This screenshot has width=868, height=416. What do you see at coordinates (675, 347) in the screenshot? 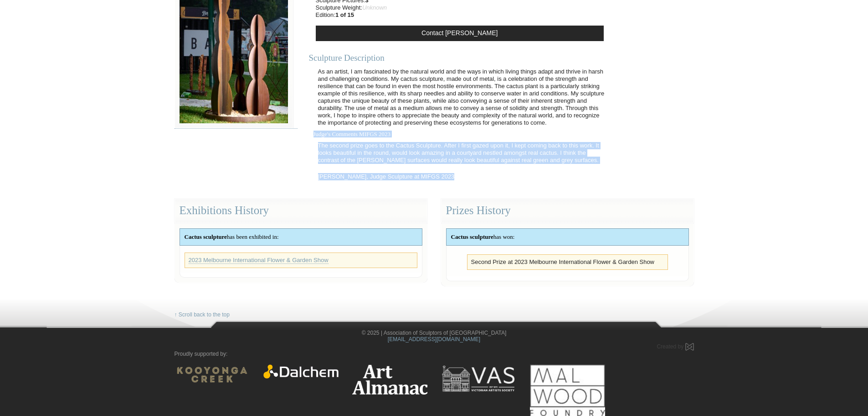
I see `a: Created by` at bounding box center [675, 347].